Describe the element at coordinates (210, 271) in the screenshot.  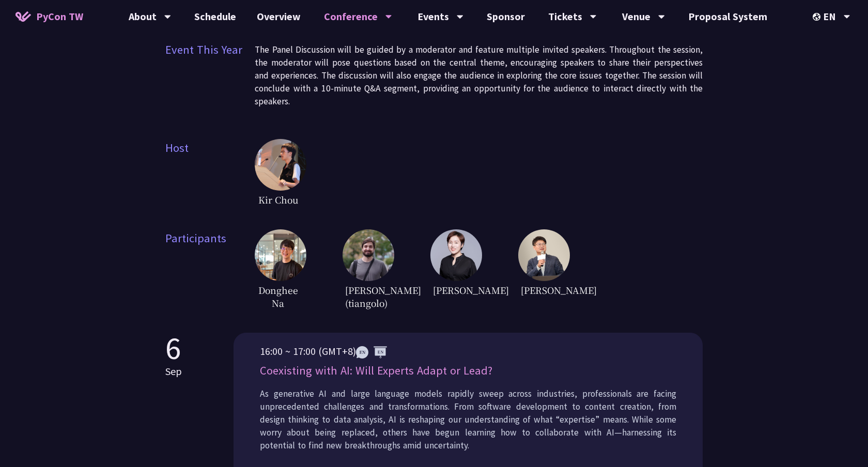
I see `span: Participants` at that location.